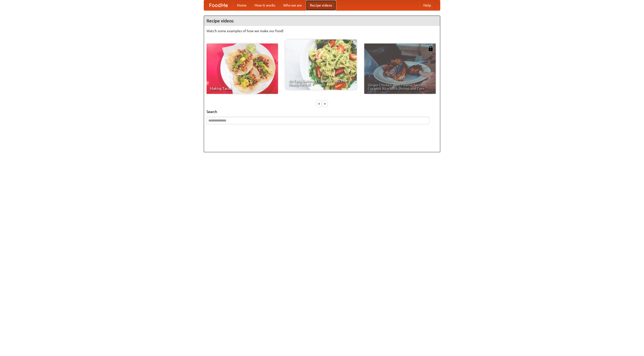  I want to click on a: Help, so click(427, 5).